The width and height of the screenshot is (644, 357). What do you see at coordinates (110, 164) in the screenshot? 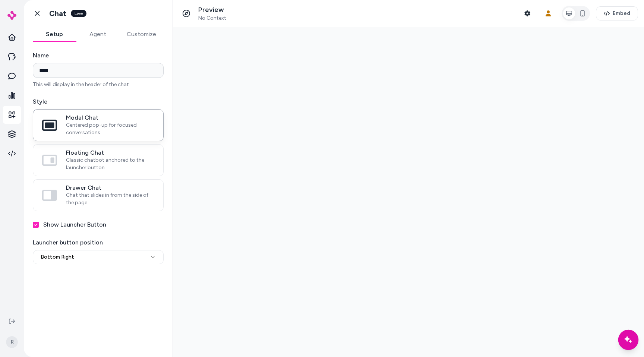
I see `span: Classic chatbot anchored to the launcher button` at bounding box center [110, 164].